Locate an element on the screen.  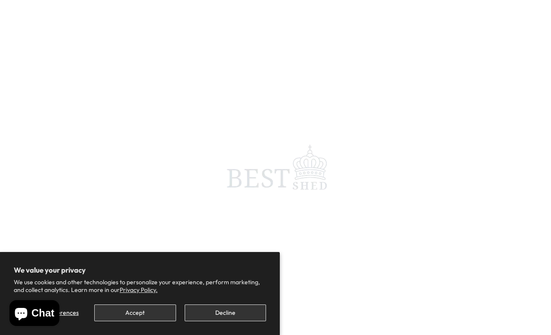
button: Accept is located at coordinates (135, 313).